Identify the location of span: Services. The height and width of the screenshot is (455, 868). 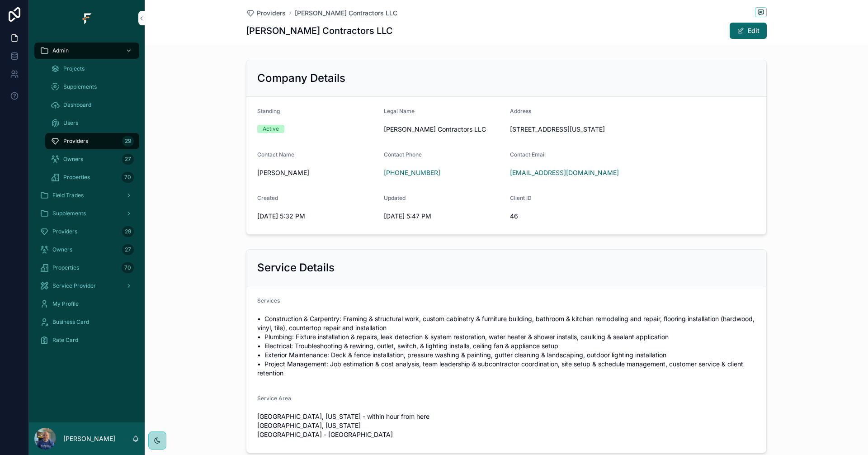
(269, 300).